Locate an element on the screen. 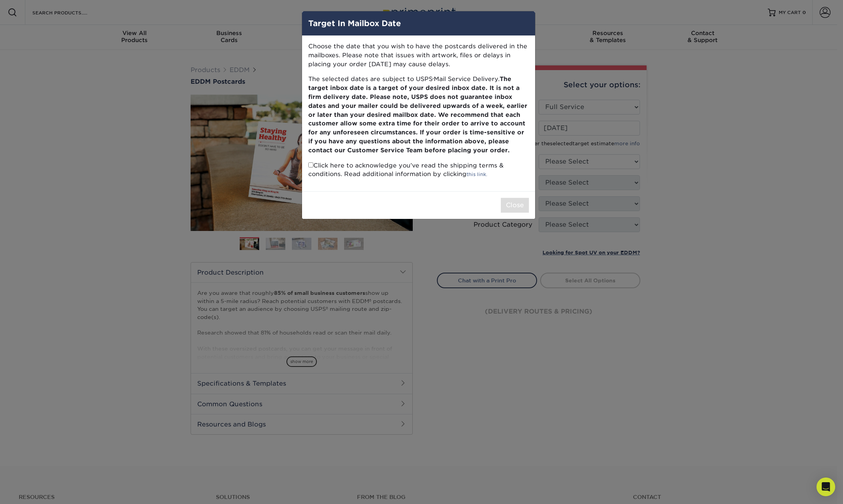 This screenshot has height=504, width=843. b: The target inbox date is a target of your desired inbox date. It is not a firm delivery date. Ple... is located at coordinates (418, 114).